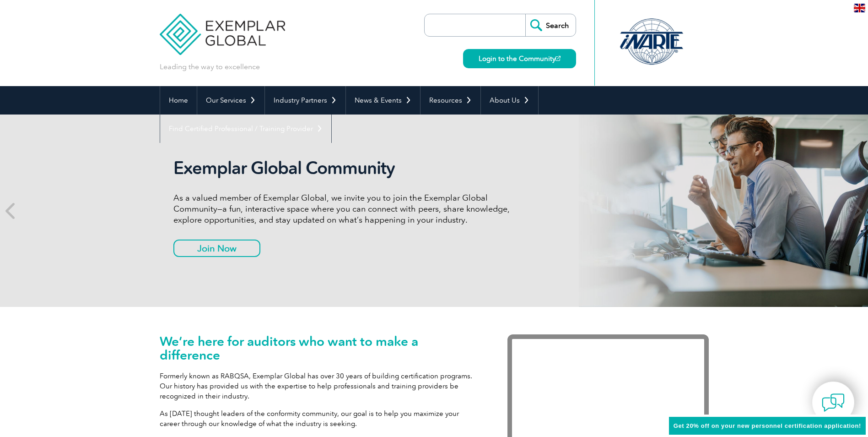 The image size is (868, 437). Describe the element at coordinates (833, 402) in the screenshot. I see `img: contact-chat.png` at that location.